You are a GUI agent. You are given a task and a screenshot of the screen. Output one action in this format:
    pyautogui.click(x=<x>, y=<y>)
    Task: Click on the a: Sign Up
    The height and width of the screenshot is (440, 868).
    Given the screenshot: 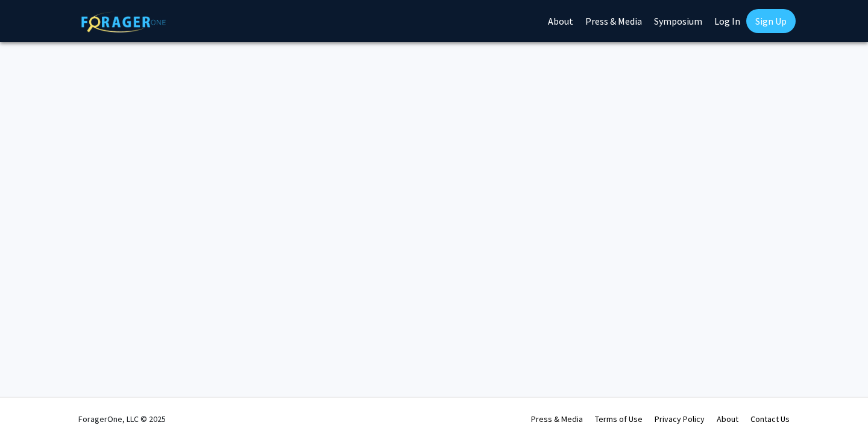 What is the action you would take?
    pyautogui.click(x=771, y=21)
    